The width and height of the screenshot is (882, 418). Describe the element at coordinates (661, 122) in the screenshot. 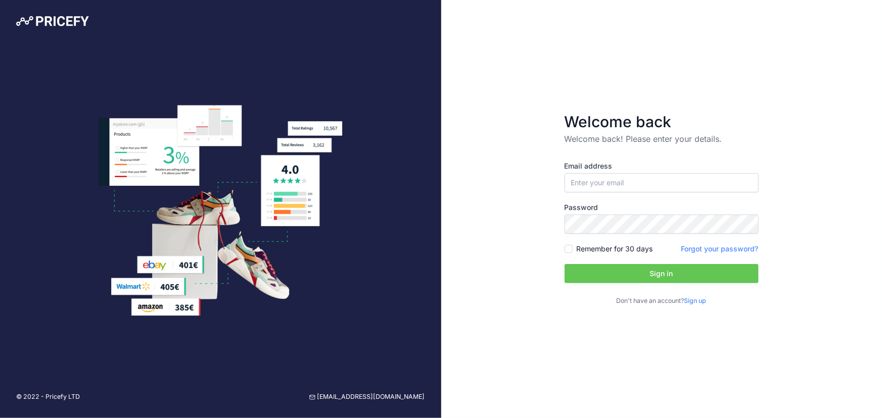

I see `h3: Welcome back` at that location.